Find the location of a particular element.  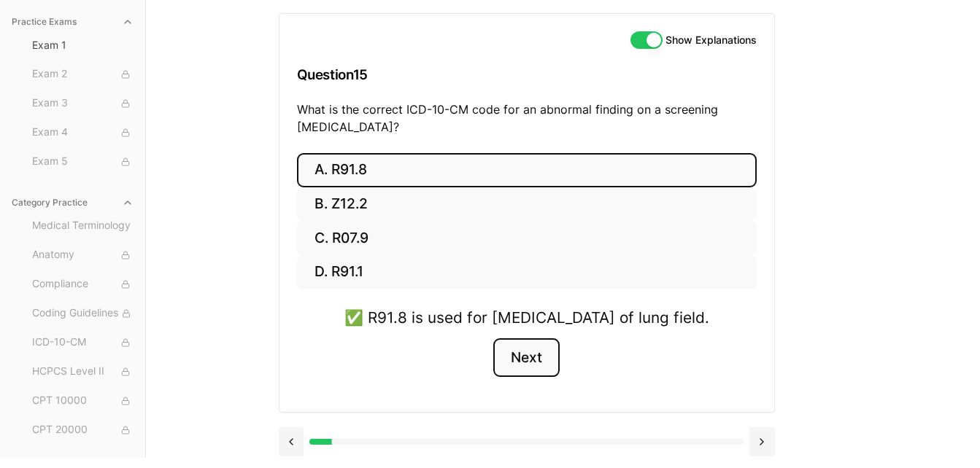

button: C. R07.9 is located at coordinates (527, 238).